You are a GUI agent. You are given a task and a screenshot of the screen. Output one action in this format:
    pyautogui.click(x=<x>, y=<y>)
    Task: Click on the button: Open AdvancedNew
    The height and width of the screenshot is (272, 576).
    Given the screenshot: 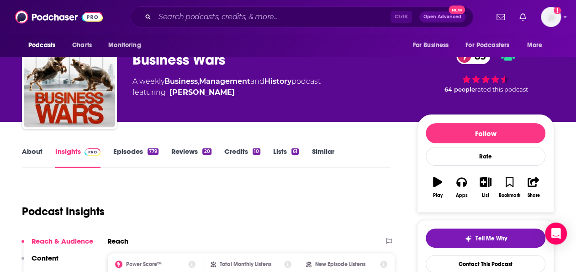 What is the action you would take?
    pyautogui.click(x=442, y=17)
    